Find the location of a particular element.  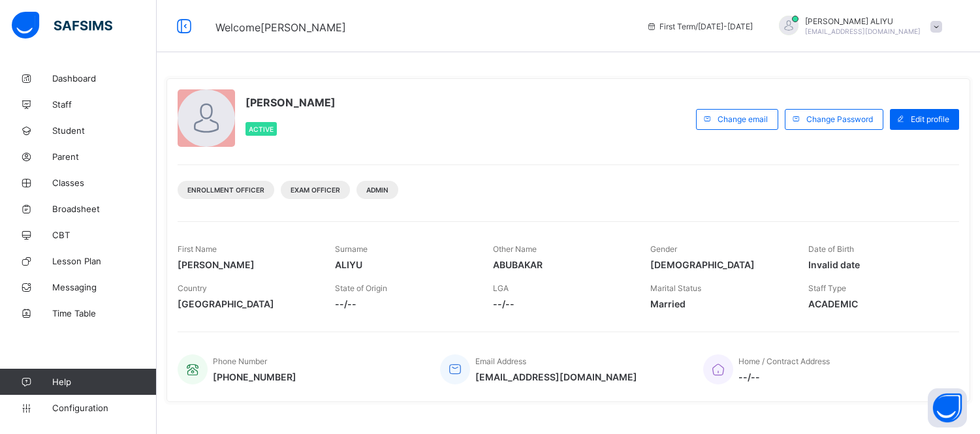

span: CBT is located at coordinates (105, 235).